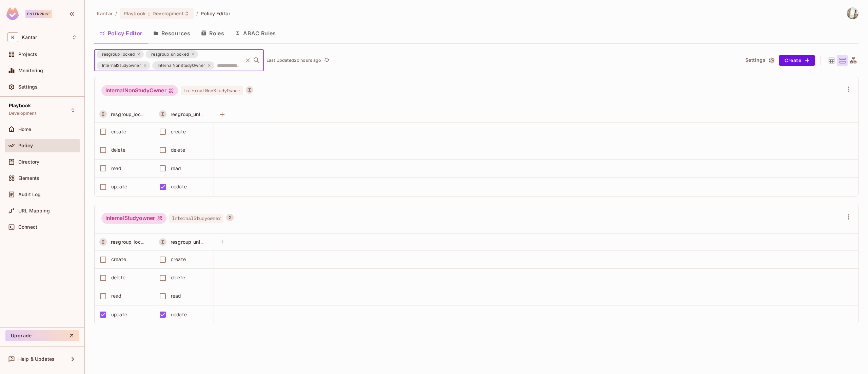 The image size is (868, 374). I want to click on button: Create, so click(797, 60).